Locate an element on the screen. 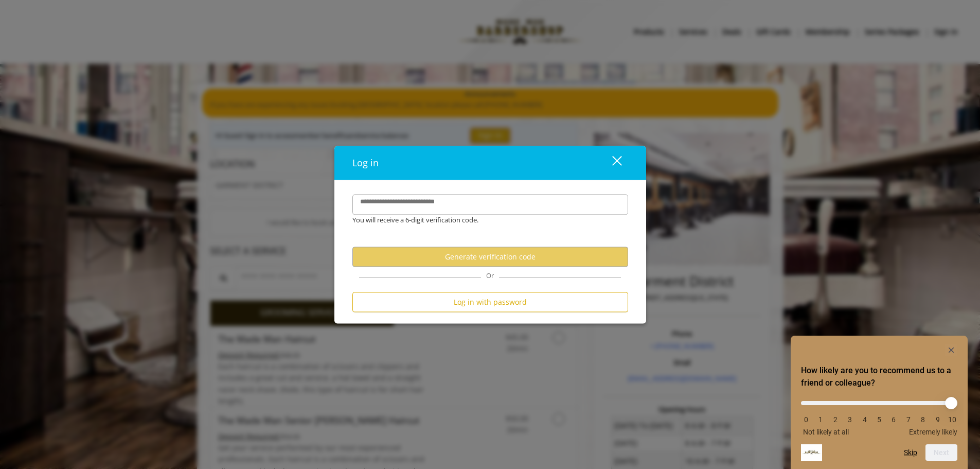 The height and width of the screenshot is (469, 980). h2: How likely are you to recommend us to a friend or colleague? Select an option from 0 to 10, with ... is located at coordinates (879, 377).